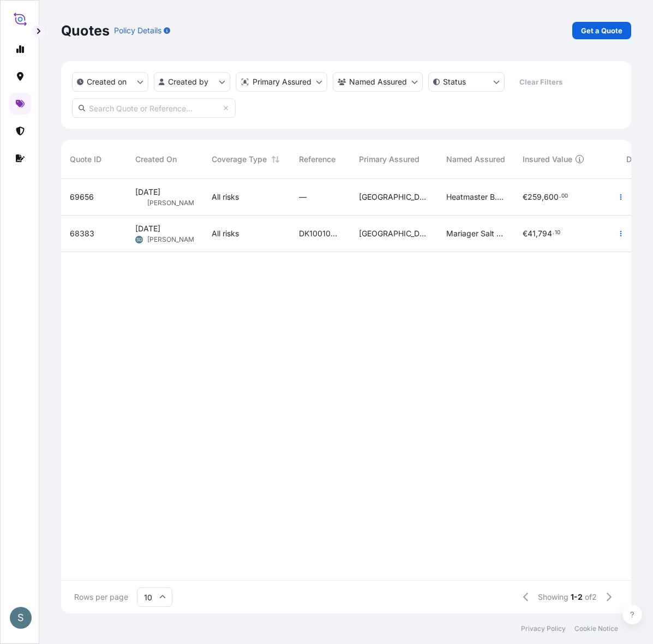 This screenshot has height=644, width=653. What do you see at coordinates (188, 82) in the screenshot?
I see `p: Created by` at bounding box center [188, 82].